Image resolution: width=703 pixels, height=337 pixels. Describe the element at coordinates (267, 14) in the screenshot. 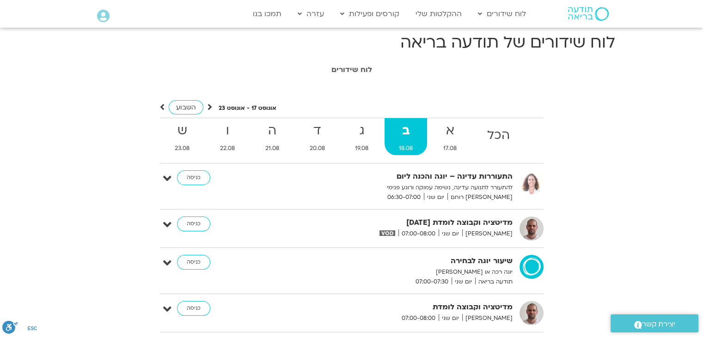

I see `a: תמכו בנו` at that location.